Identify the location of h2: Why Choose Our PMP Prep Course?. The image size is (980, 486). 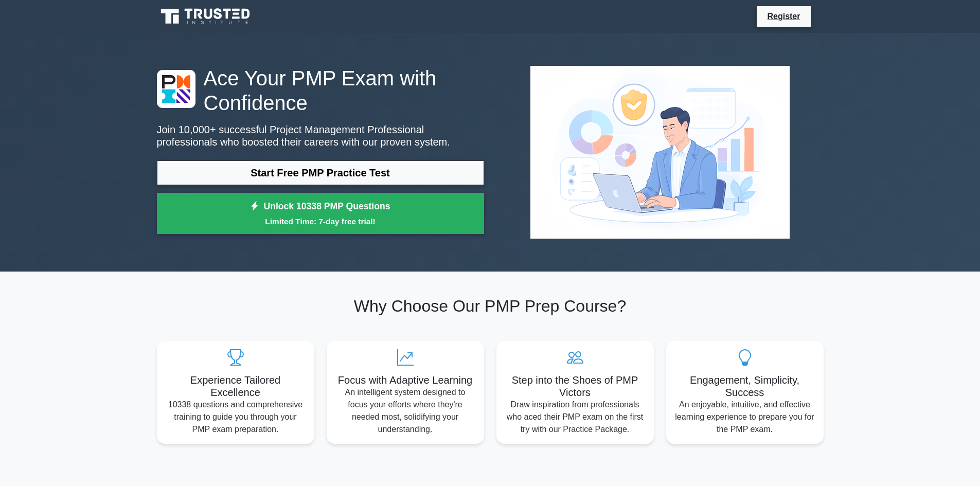
(491, 306).